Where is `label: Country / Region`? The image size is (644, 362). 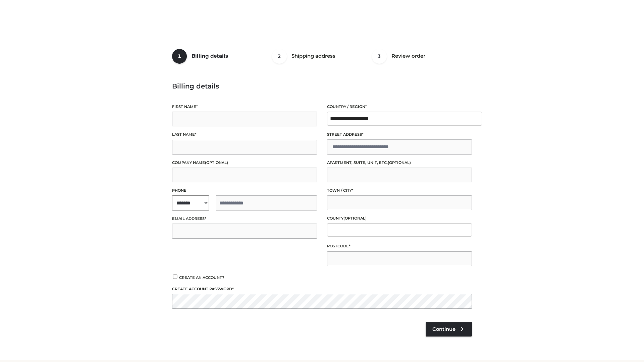
label: Country / Region is located at coordinates (400, 107).